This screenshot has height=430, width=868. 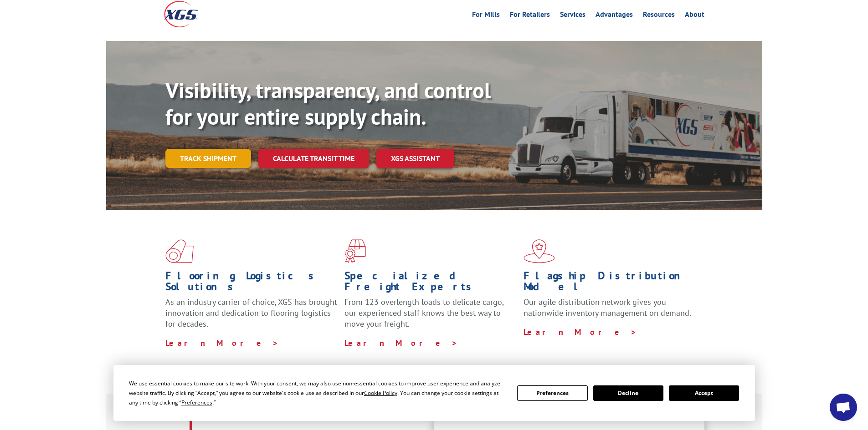 I want to click on a: Track shipment, so click(x=208, y=158).